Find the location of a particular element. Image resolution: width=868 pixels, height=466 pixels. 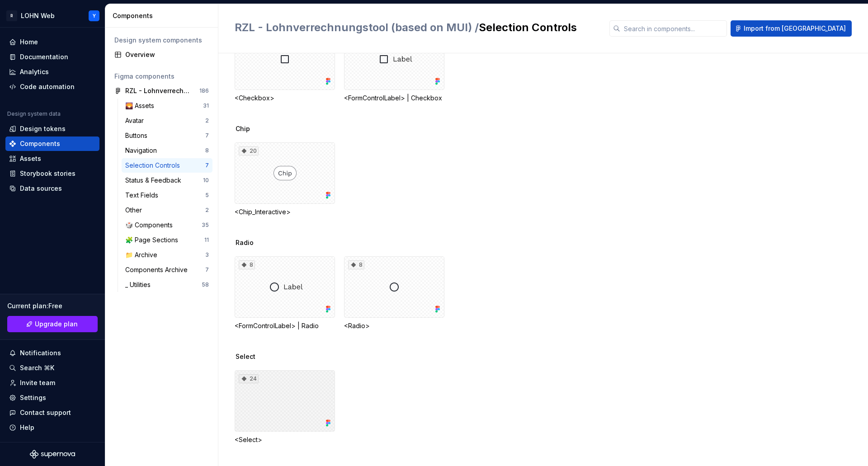

div: Selection Controls is located at coordinates (154, 165).